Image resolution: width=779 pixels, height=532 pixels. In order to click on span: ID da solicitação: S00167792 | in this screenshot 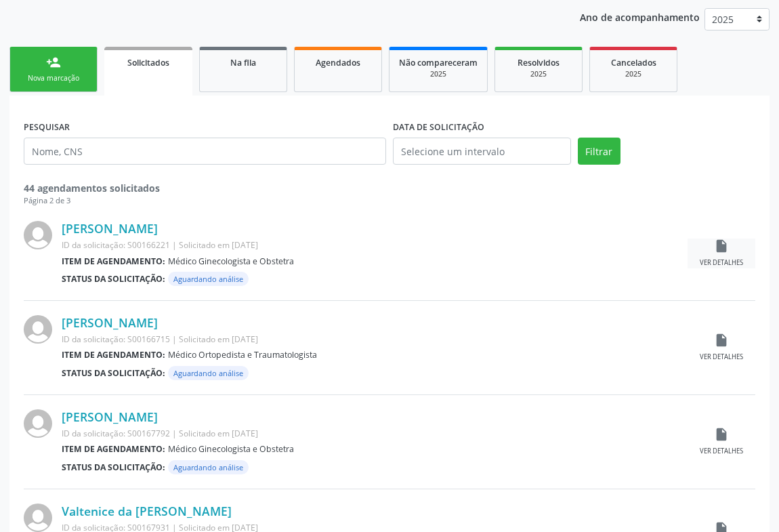, I will do `click(119, 433)`.